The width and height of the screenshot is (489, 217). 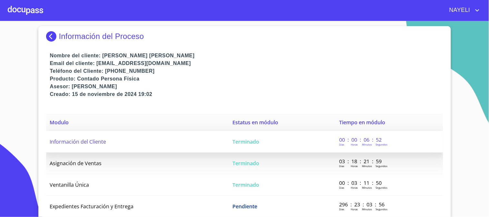 What do you see at coordinates (247, 79) in the screenshot?
I see `p: Producto: Contado Persona Física` at bounding box center [247, 79].